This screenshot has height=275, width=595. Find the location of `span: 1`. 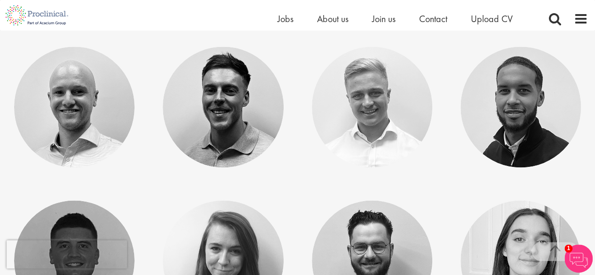

span: 1 is located at coordinates (568, 248).